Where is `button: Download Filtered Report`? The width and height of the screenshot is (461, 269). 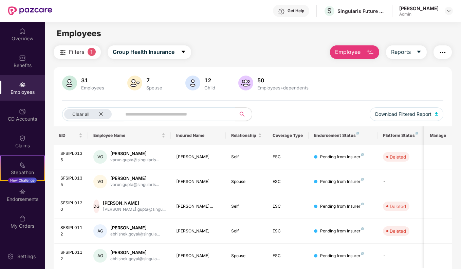 button: Download Filtered Report is located at coordinates (406, 114).